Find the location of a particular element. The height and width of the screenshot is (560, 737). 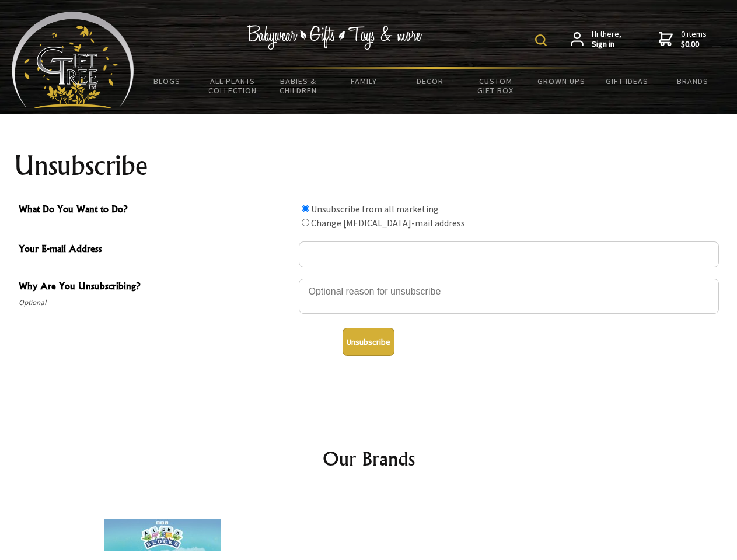

span: Your E-mail Address is located at coordinates (155, 249).